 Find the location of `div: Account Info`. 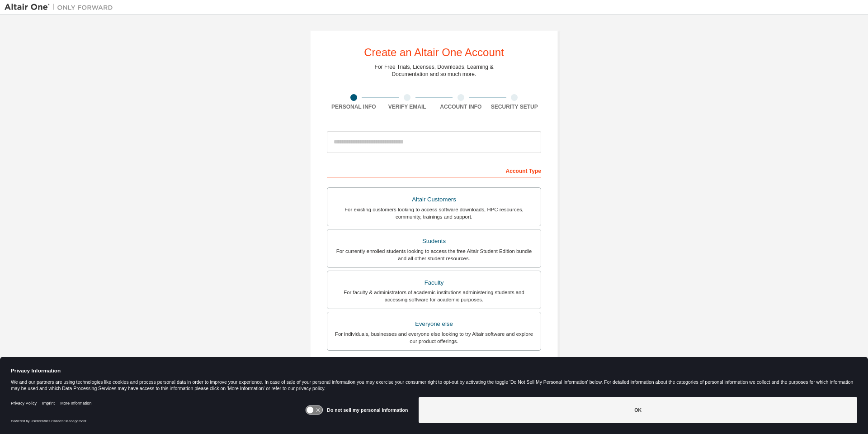

div: Account Info is located at coordinates (461, 107).